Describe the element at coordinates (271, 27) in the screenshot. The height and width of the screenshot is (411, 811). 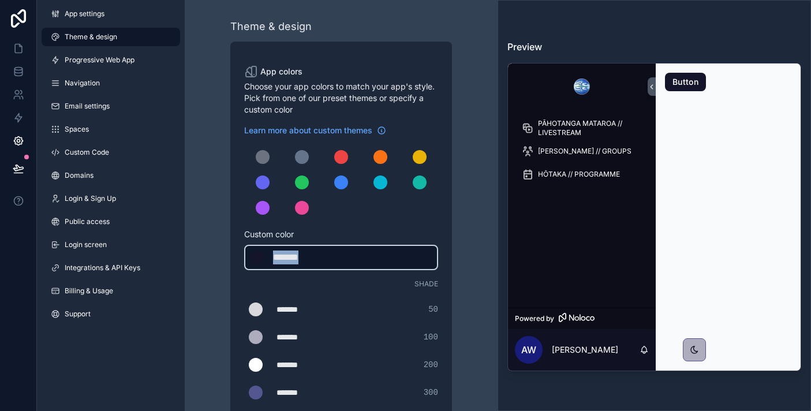
I see `div: Theme & design` at that location.